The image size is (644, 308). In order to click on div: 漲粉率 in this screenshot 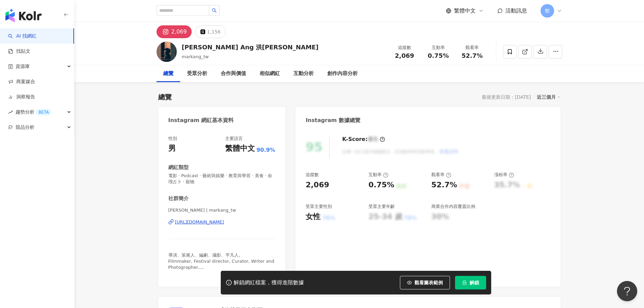, I will do `click(504, 175)`.